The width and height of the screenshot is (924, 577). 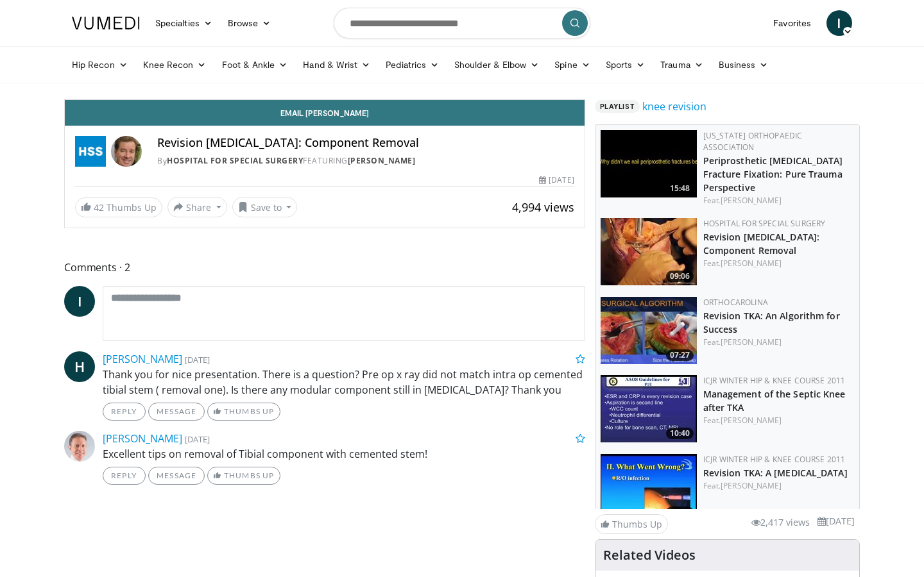 What do you see at coordinates (265, 207) in the screenshot?
I see `button: Save to` at bounding box center [265, 207].